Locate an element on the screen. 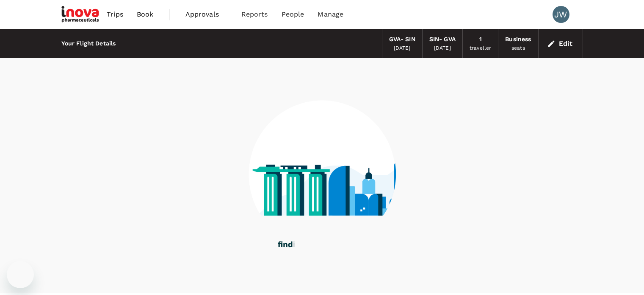  span: Manage is located at coordinates (330, 14).